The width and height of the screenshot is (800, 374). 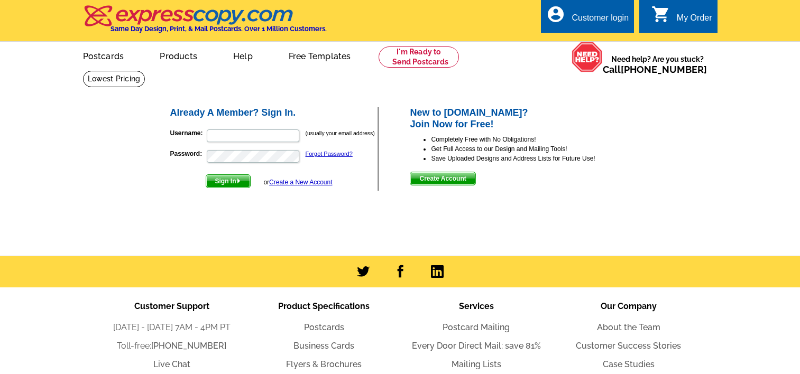 I want to click on a: Every Door Direct Mail: save 81%, so click(x=477, y=346).